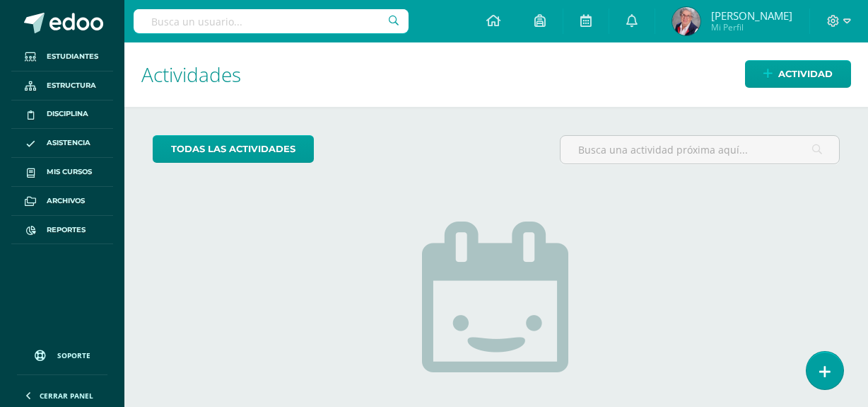 Image resolution: width=868 pixels, height=407 pixels. Describe the element at coordinates (72, 86) in the screenshot. I see `span: Estructura` at that location.